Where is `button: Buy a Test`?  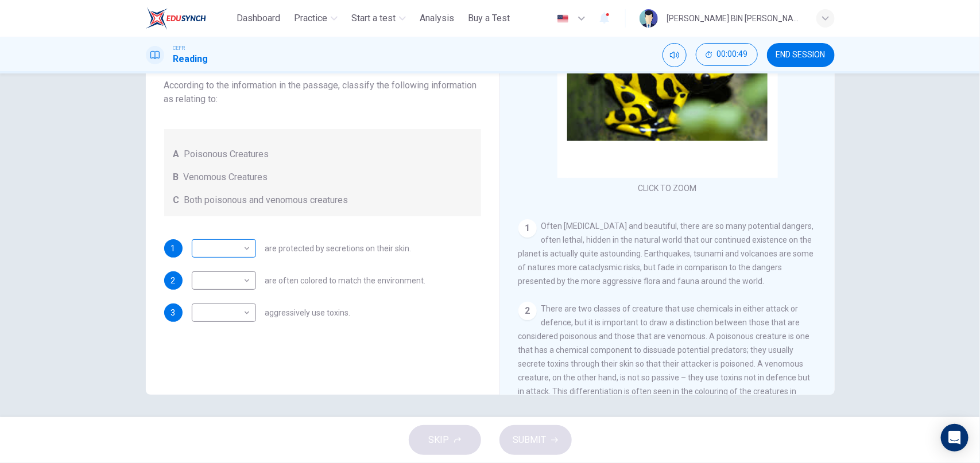 button: Buy a Test is located at coordinates (488, 18).